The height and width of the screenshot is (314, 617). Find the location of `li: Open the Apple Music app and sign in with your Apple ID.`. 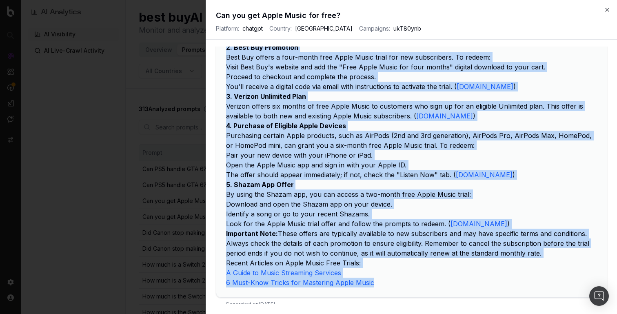

li: Open the Apple Music app and sign in with your Apple ID. is located at coordinates (412, 165).